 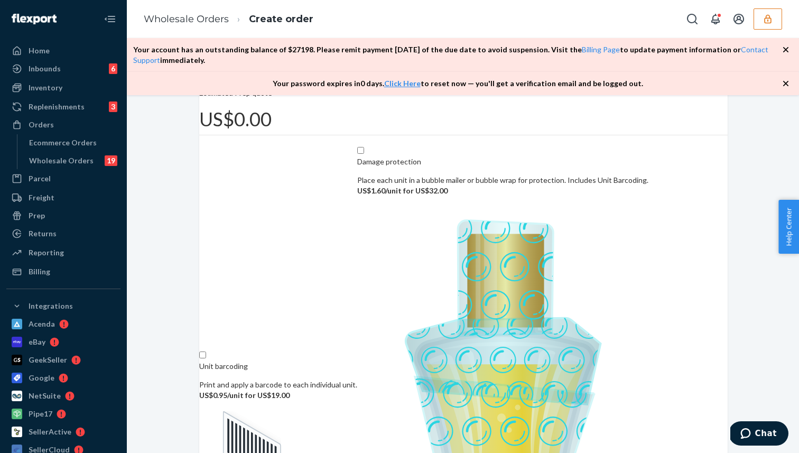 I want to click on button: Close Navigation, so click(x=110, y=19).